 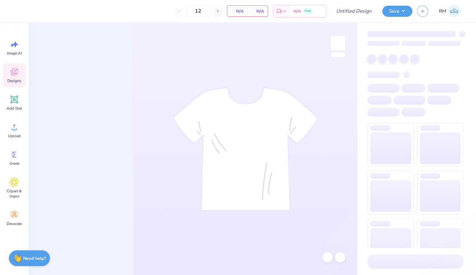 I want to click on span: RM, so click(x=442, y=11).